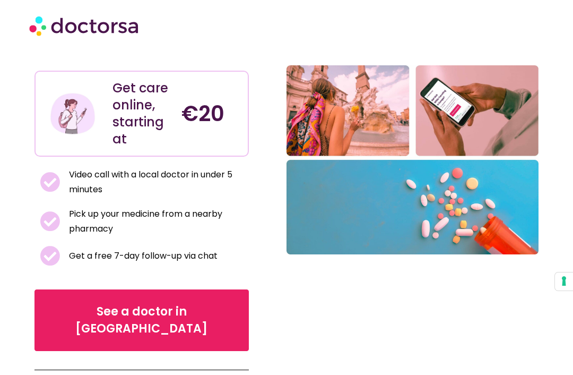  Describe the element at coordinates (412, 160) in the screenshot. I see `img: A collage of three pictures. Healthy female traveler enjoying her vacation in Rome, Italy. Someon...` at that location.